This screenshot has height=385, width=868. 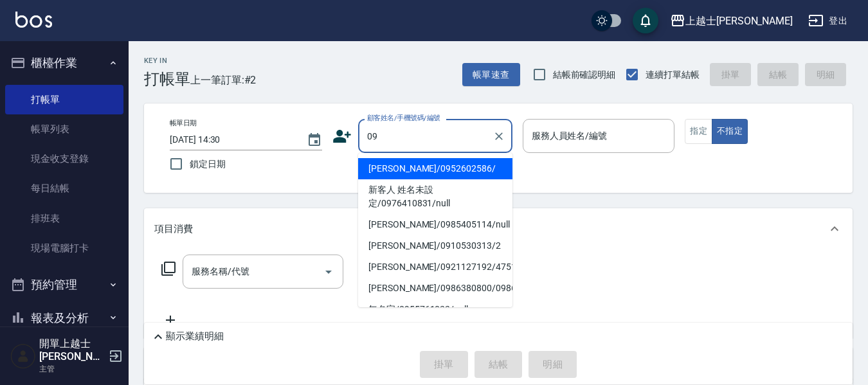 I want to click on a: 排班表, so click(x=64, y=219).